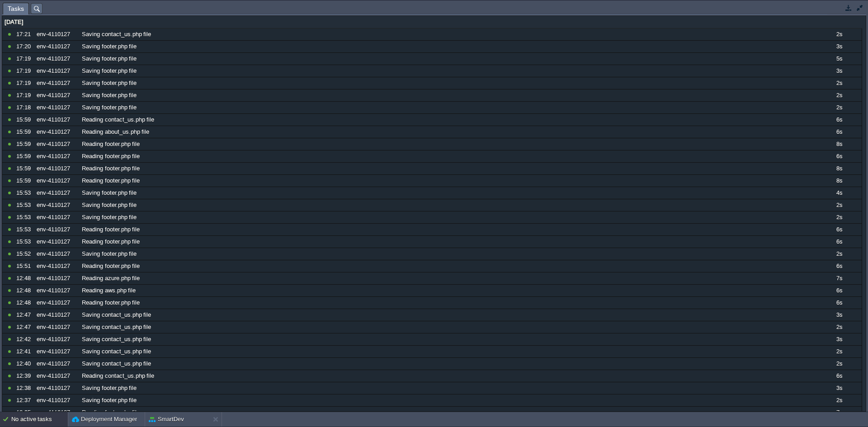 This screenshot has width=868, height=427. Describe the element at coordinates (111, 278) in the screenshot. I see `span: Reading azure.php file` at that location.